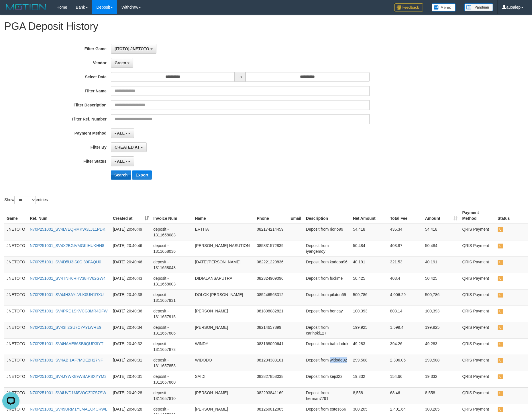 The width and height of the screenshot is (532, 414). Describe the element at coordinates (409, 7) in the screenshot. I see `img: Feedback.jpg` at that location.